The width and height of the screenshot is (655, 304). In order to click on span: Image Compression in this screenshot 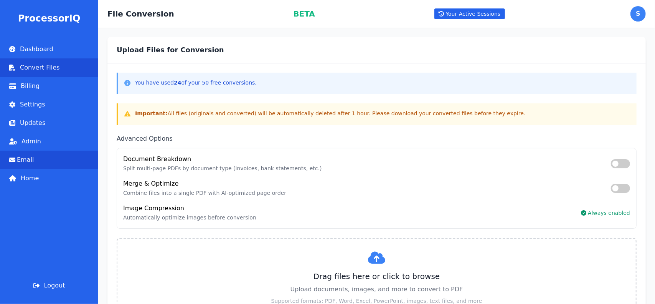, I will do `click(190, 208)`.